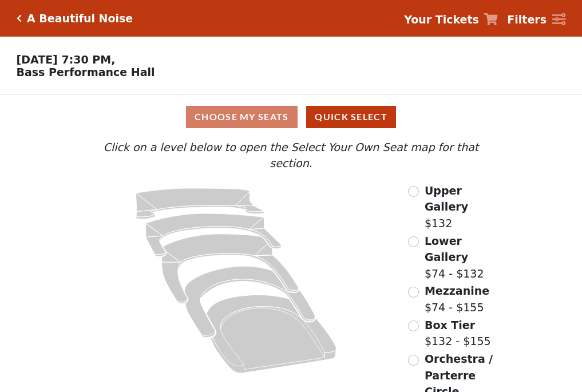  What do you see at coordinates (527, 20) in the screenshot?
I see `strong: Filters` at bounding box center [527, 20].